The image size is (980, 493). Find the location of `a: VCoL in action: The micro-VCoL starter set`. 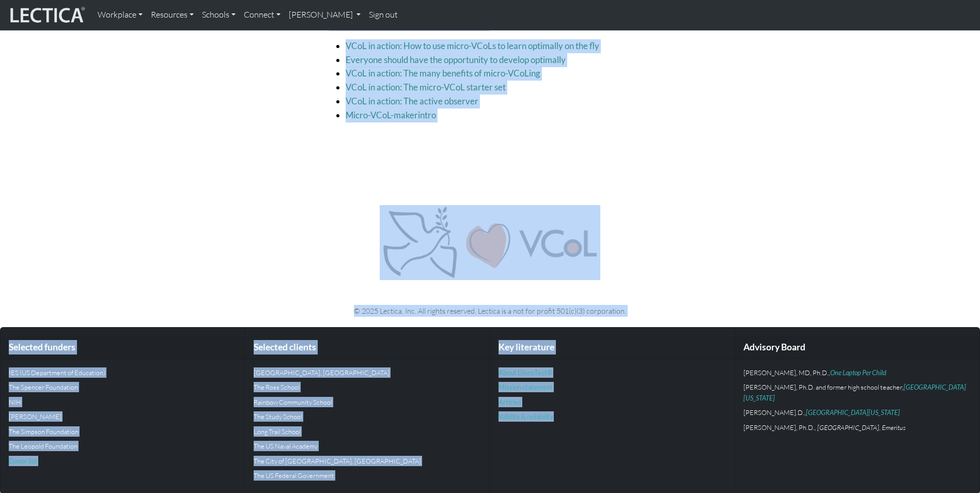

a: VCoL in action: The micro-VCoL starter set is located at coordinates (426, 87).